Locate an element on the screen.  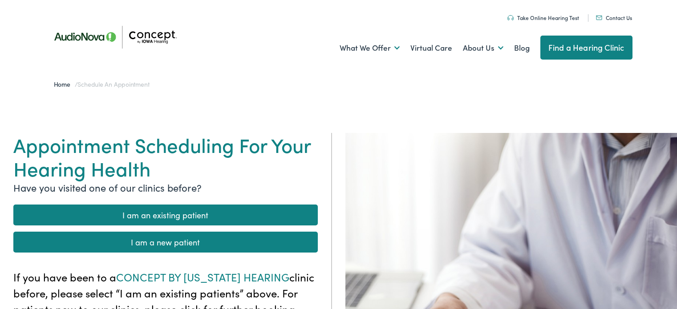
a: About Us is located at coordinates (483, 48).